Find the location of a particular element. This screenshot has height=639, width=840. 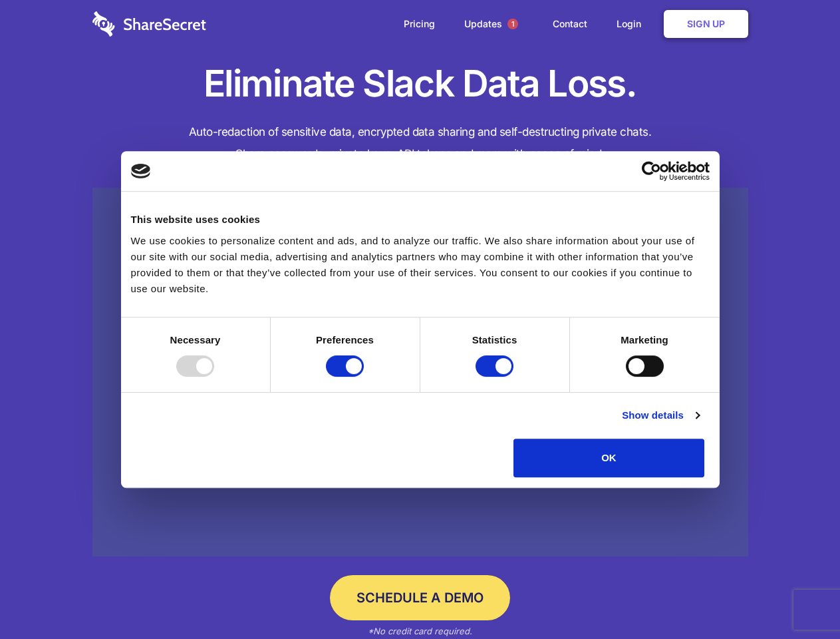

strong: Necessary is located at coordinates (195, 340).